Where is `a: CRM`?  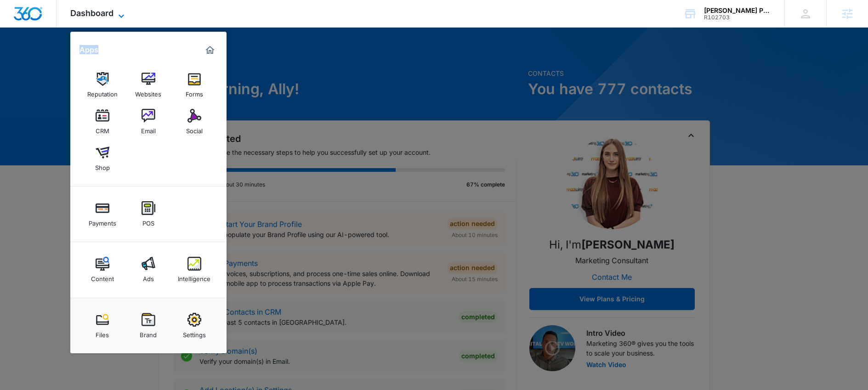
a: CRM is located at coordinates (103, 122).